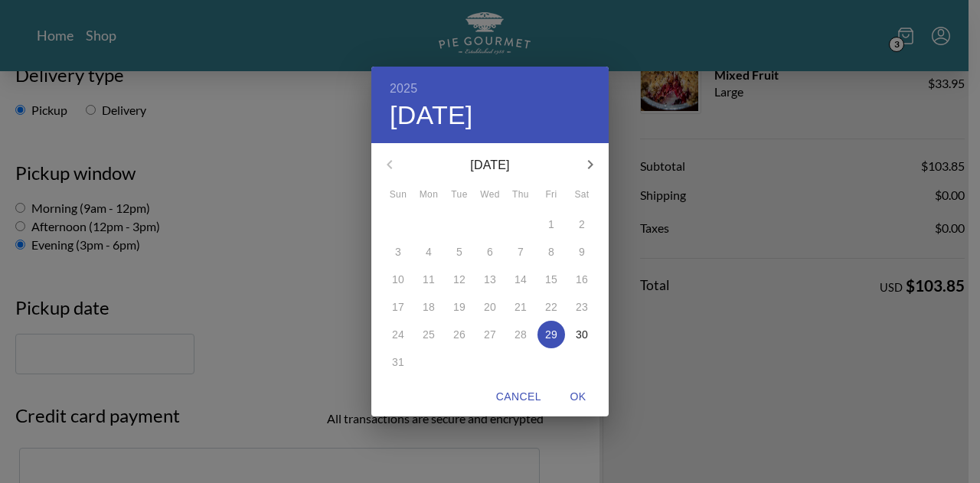 The width and height of the screenshot is (980, 483). What do you see at coordinates (578, 396) in the screenshot?
I see `button: OK` at bounding box center [578, 396].